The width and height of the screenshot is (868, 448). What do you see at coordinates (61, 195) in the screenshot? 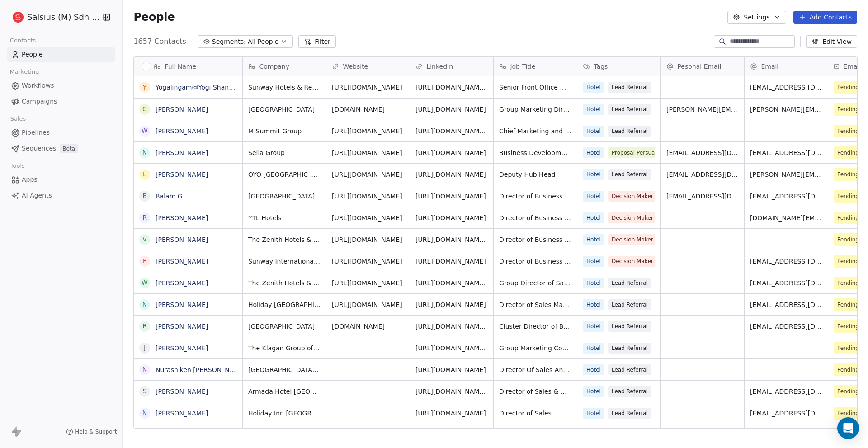
I see `a: AI Agents` at bounding box center [61, 195].